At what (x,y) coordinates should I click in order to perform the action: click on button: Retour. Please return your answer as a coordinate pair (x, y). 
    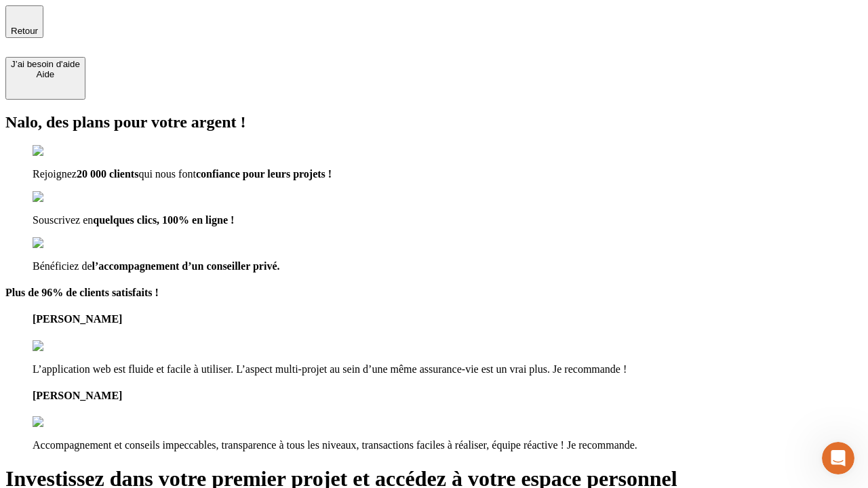
    Looking at the image, I should click on (24, 22).